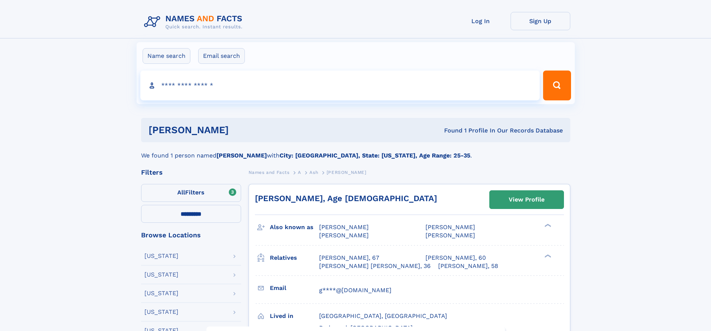  Describe the element at coordinates (299, 172) in the screenshot. I see `span: A` at that location.